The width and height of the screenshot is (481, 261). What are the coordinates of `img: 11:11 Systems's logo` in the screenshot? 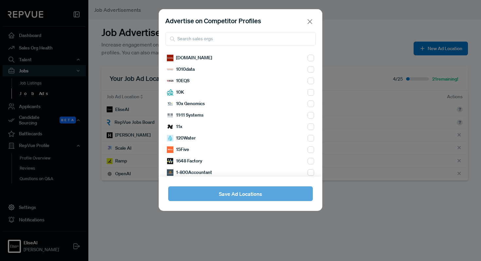 It's located at (170, 115).